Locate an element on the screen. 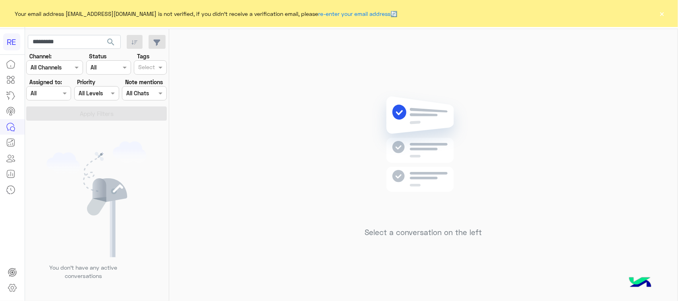  span: search is located at coordinates (111, 42).